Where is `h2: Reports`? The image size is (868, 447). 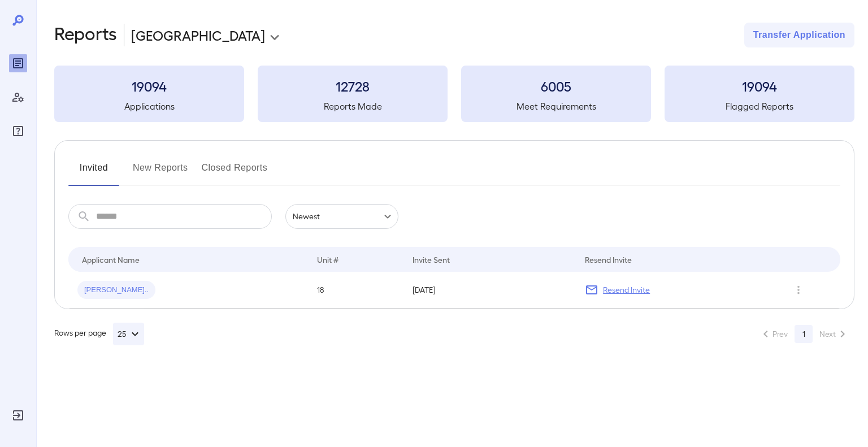 h2: Reports is located at coordinates (86, 35).